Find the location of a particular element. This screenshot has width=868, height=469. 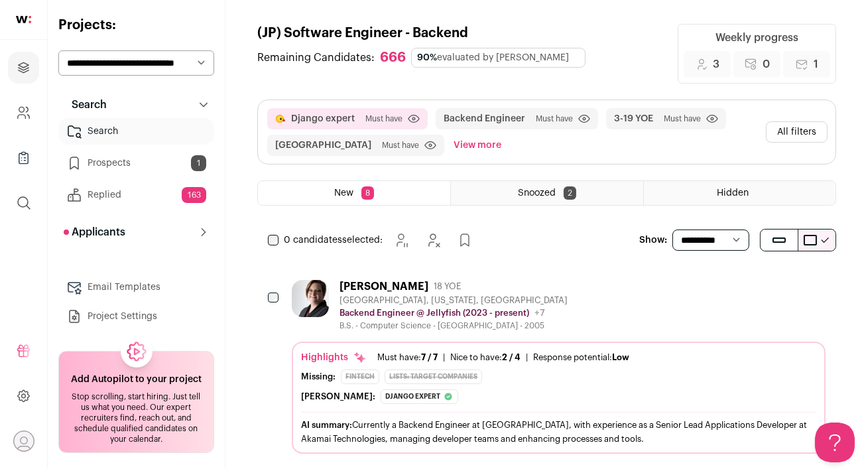

a: Snoozed 2 is located at coordinates (546, 193).